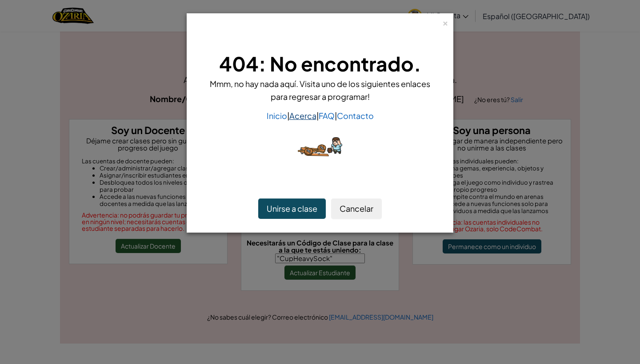 This screenshot has height=364, width=640. What do you see at coordinates (320, 90) in the screenshot?
I see `p: Mmm, no hay nada aquí. Visita uno de los siguientes enlaces para regresar a programar!` at bounding box center [320, 90].